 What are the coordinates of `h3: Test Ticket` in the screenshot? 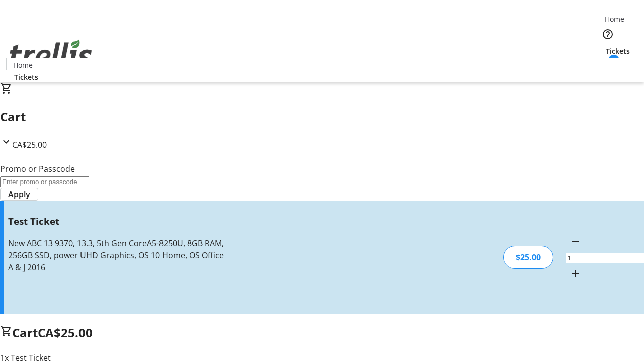 It's located at (118, 221).